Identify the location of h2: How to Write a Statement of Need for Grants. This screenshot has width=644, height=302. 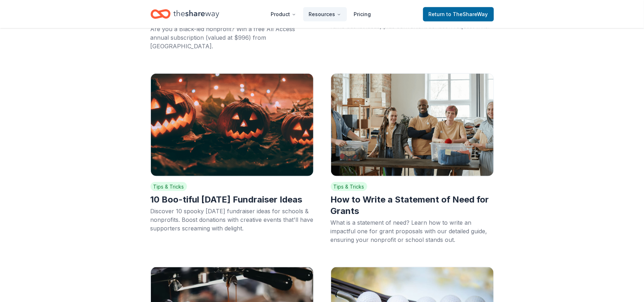
(413, 205).